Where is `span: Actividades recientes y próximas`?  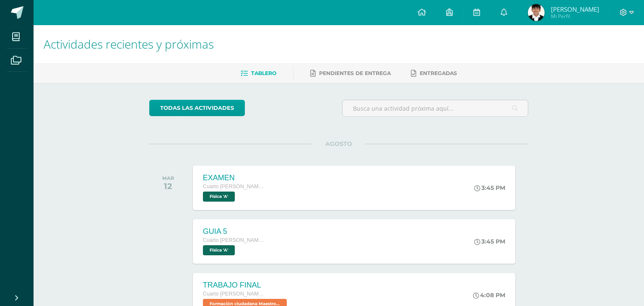 span: Actividades recientes y próximas is located at coordinates (129, 44).